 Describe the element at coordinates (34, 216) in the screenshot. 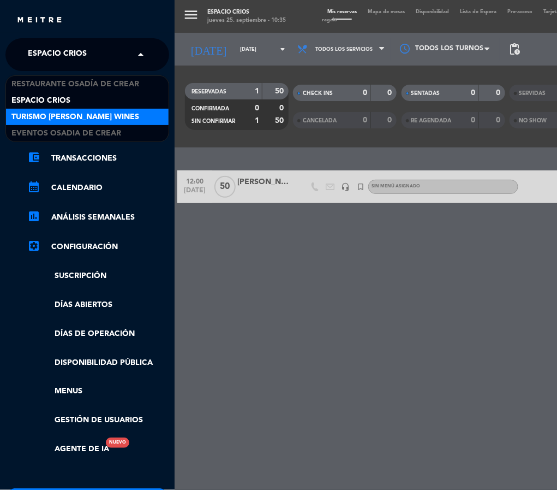

I see `i: assessment` at that location.